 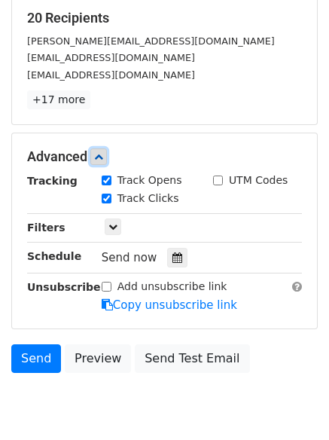 I want to click on a: Send Test Email, so click(x=192, y=359).